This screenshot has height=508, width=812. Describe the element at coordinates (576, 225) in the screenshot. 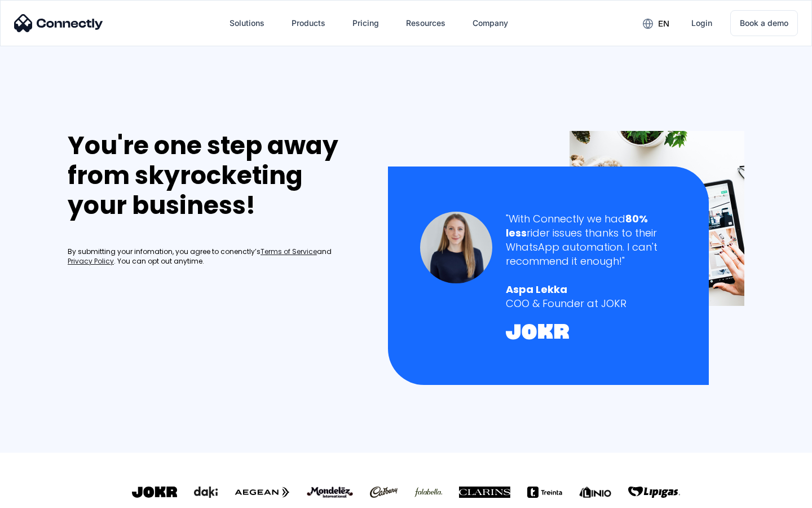

I see `strong: 80% less` at that location.